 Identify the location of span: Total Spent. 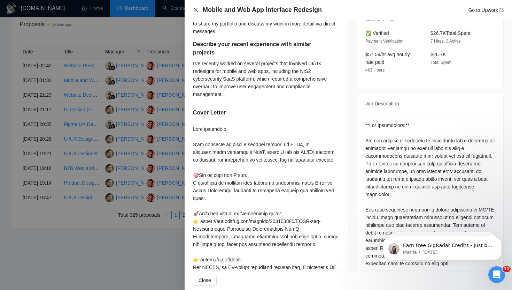
(441, 62).